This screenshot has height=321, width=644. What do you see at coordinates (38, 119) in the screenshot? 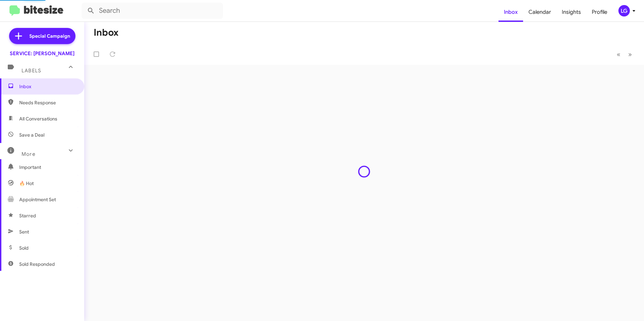
I see `span: All Conversations` at bounding box center [38, 119].